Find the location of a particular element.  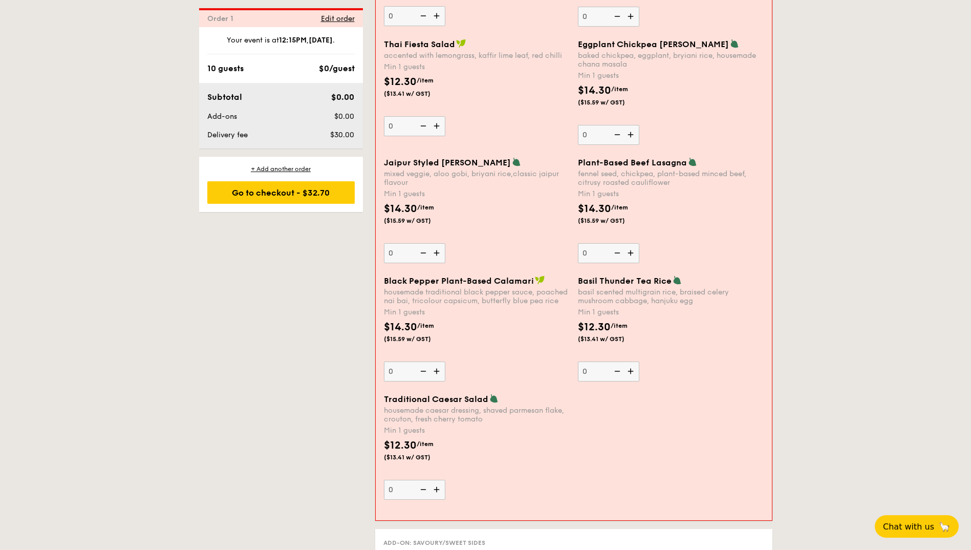

span: Black Pepper Plant-Based Calamari is located at coordinates (459, 281).